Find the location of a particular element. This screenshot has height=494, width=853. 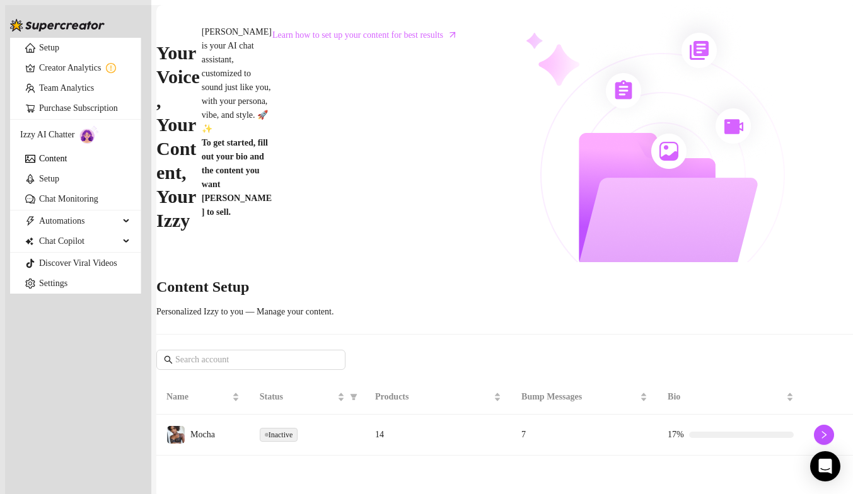

img: Chat Copilot is located at coordinates (29, 241).